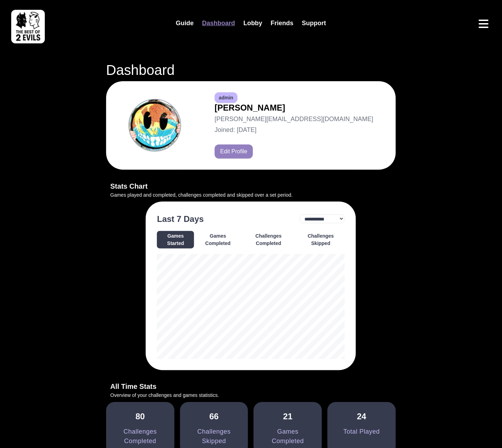 The width and height of the screenshot is (502, 448). I want to click on div: Total Played, so click(362, 432).